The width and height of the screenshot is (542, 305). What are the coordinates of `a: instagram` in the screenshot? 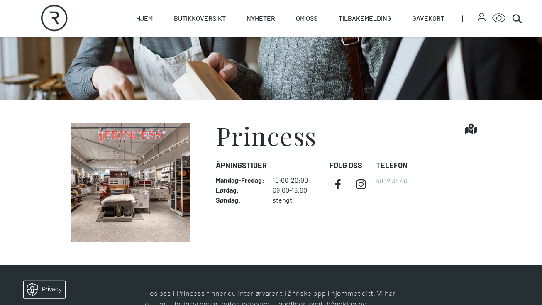 It's located at (361, 184).